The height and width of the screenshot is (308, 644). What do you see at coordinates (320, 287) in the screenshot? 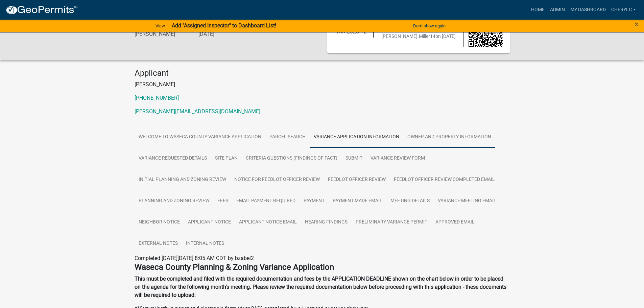
I see `strong: This must be completed and filed with the required documentation and fees by the APPLICATION DEAD...` at bounding box center [320, 287].